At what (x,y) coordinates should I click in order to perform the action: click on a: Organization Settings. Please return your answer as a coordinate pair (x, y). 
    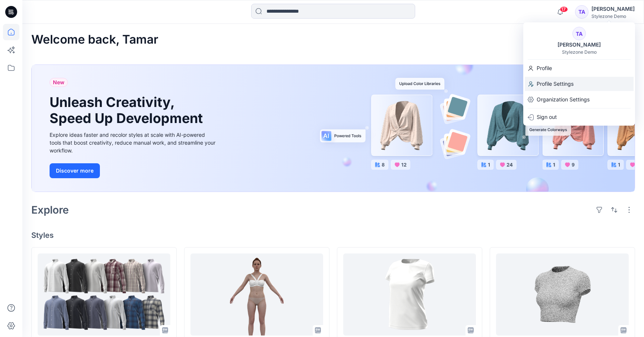
    Looking at the image, I should click on (579, 100).